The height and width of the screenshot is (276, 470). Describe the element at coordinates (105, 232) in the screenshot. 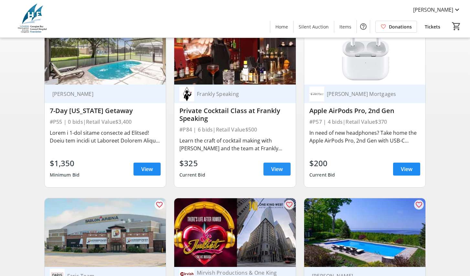

I see `img: Barrie Colts Ultimate Experience` at that location.